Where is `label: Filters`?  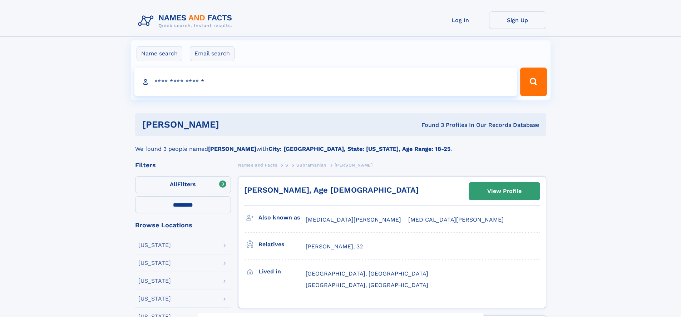
label: Filters is located at coordinates (183, 185).